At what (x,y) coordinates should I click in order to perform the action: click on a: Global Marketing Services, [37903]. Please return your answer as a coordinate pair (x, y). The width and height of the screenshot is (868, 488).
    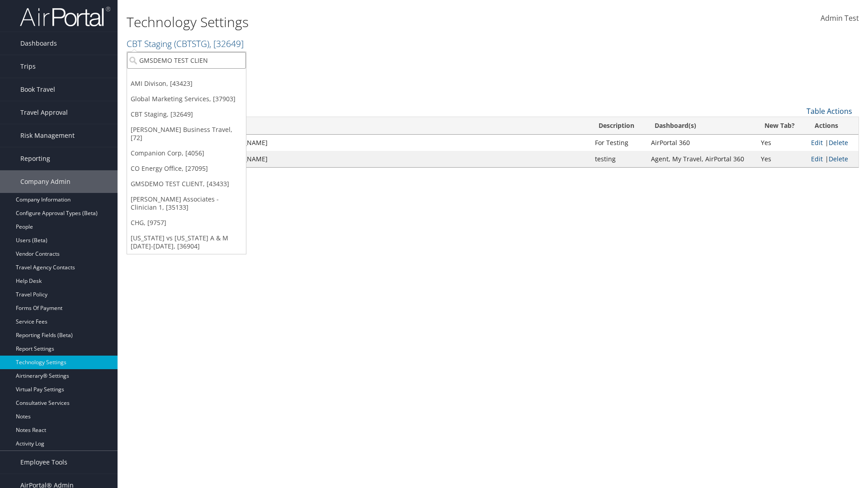
    Looking at the image, I should click on (186, 99).